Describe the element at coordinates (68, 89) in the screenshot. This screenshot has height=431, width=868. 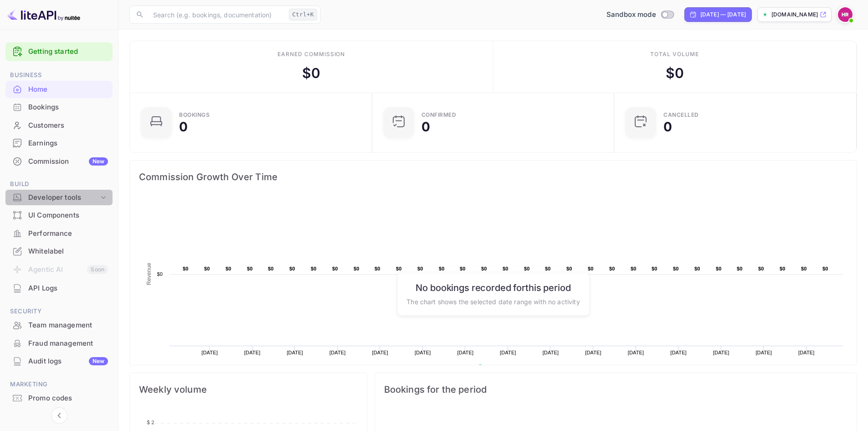
I see `div: Home` at that location.